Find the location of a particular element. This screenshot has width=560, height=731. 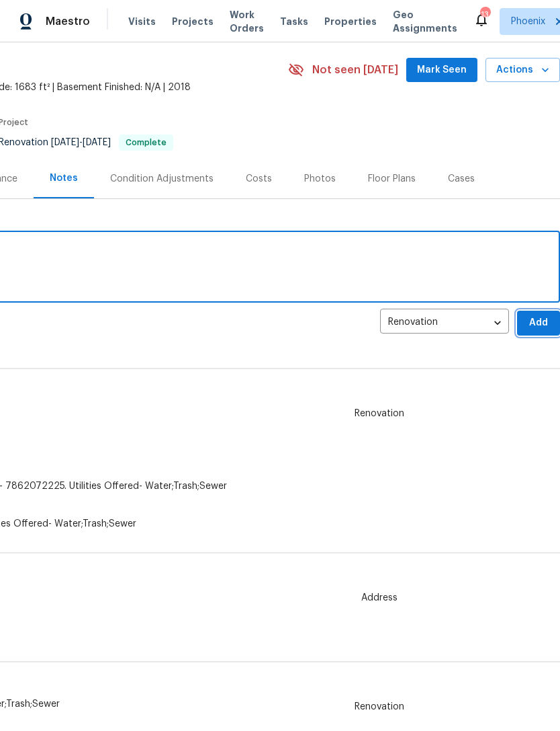

div: Cases is located at coordinates (461, 179).